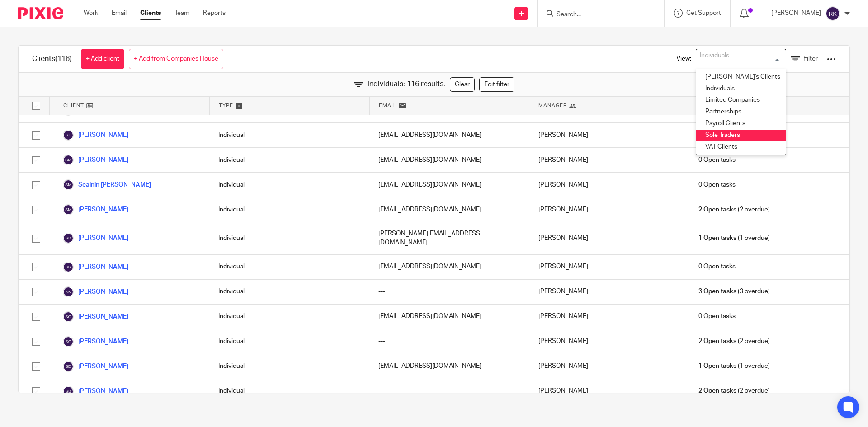  Describe the element at coordinates (462, 84) in the screenshot. I see `a: Clear` at that location.